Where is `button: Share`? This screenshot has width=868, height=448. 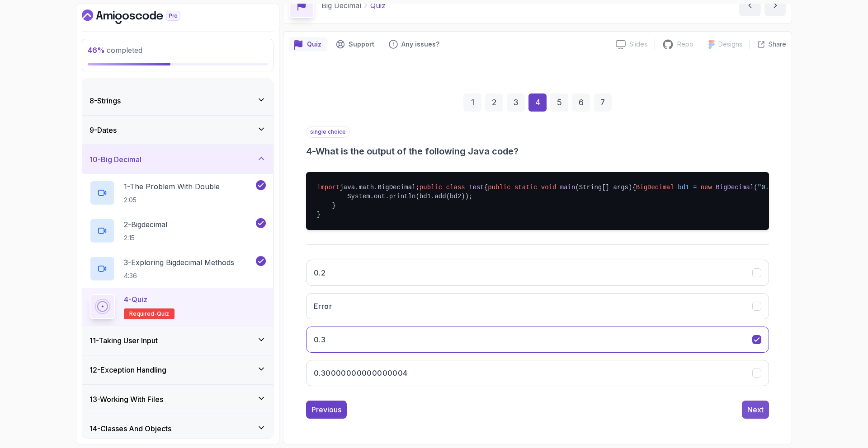
button: Share is located at coordinates (768, 44).